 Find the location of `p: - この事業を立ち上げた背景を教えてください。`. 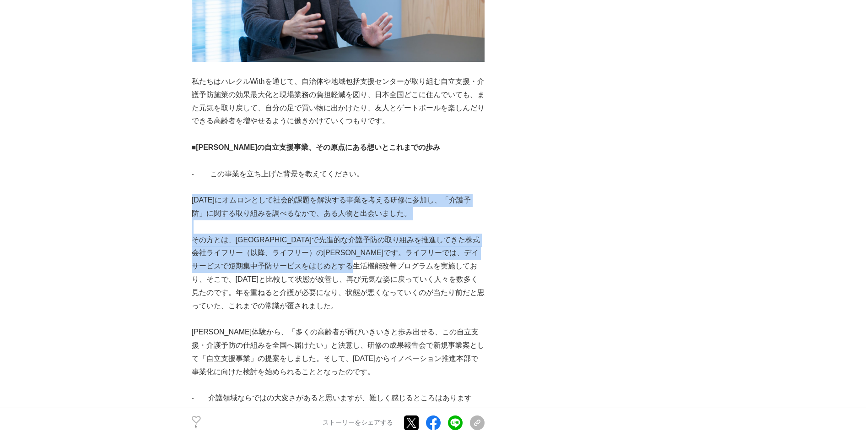

p: - この事業を立ち上げた背景を教えてください。 is located at coordinates (338, 174).